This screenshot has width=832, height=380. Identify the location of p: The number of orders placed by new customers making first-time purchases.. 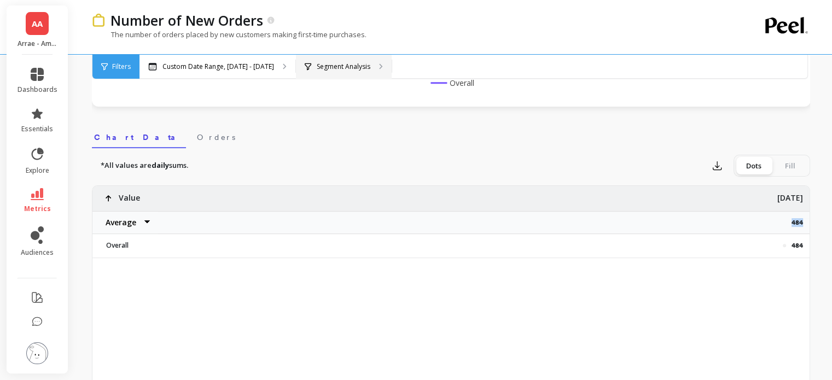
(229, 34).